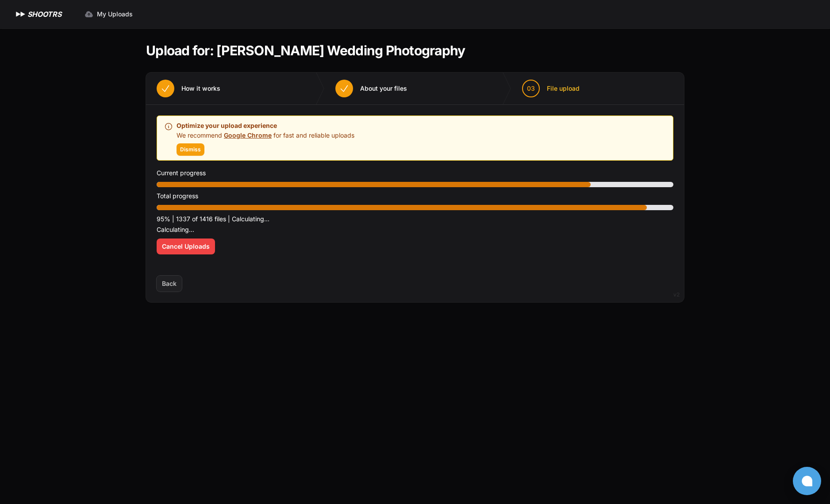  What do you see at coordinates (21, 14) in the screenshot?
I see `img: SHOOTRS` at bounding box center [21, 14].